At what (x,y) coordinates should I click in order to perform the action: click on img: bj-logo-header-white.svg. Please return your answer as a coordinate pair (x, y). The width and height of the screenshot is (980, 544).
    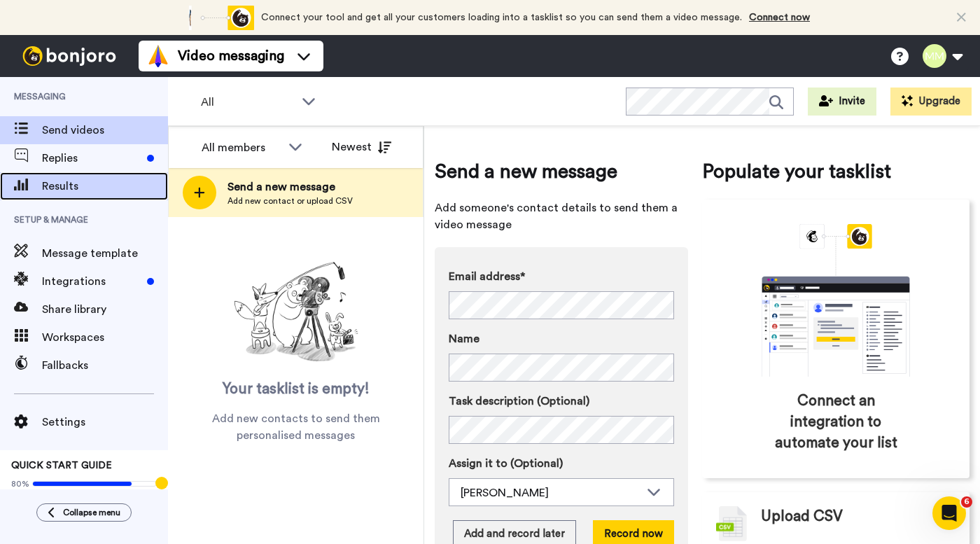
    Looking at the image, I should click on (69, 56).